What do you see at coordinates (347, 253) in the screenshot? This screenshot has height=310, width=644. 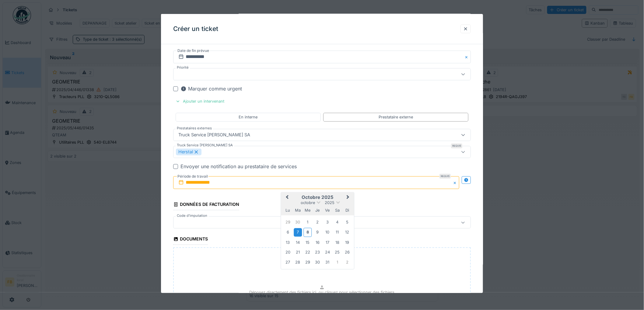 I see `div: Choose dimanche 26 octobre 2025` at bounding box center [347, 253].